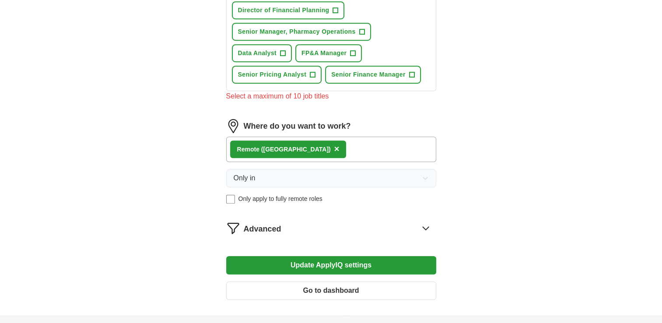 Image resolution: width=662 pixels, height=323 pixels. What do you see at coordinates (373, 74) in the screenshot?
I see `button: Senior Finance Manager` at bounding box center [373, 74].